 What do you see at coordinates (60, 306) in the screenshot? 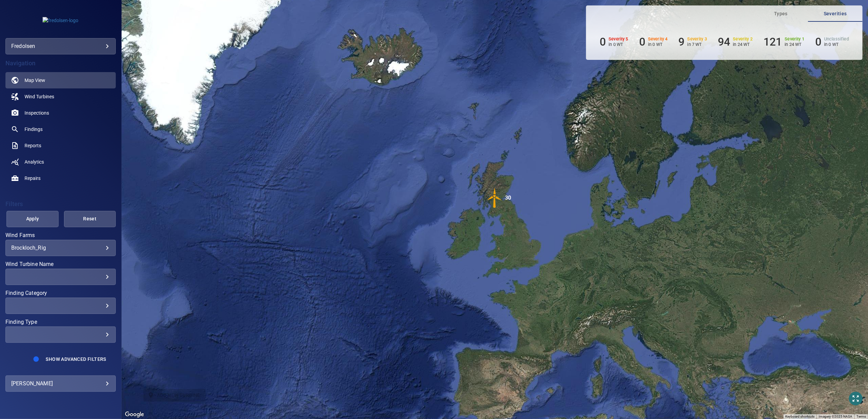
I see `div: Finding Category` at bounding box center [60, 306].